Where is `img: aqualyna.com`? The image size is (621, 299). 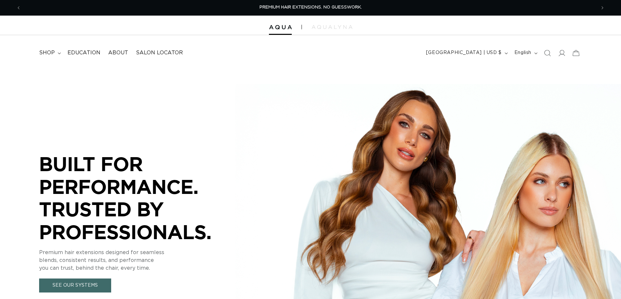
img: aqualyna.com is located at coordinates (332, 27).